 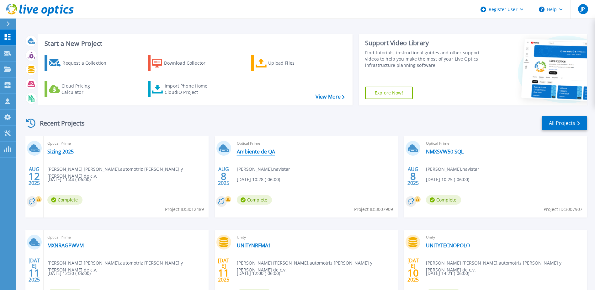 What do you see at coordinates (34, 176) in the screenshot?
I see `span: 12` at bounding box center [34, 176].